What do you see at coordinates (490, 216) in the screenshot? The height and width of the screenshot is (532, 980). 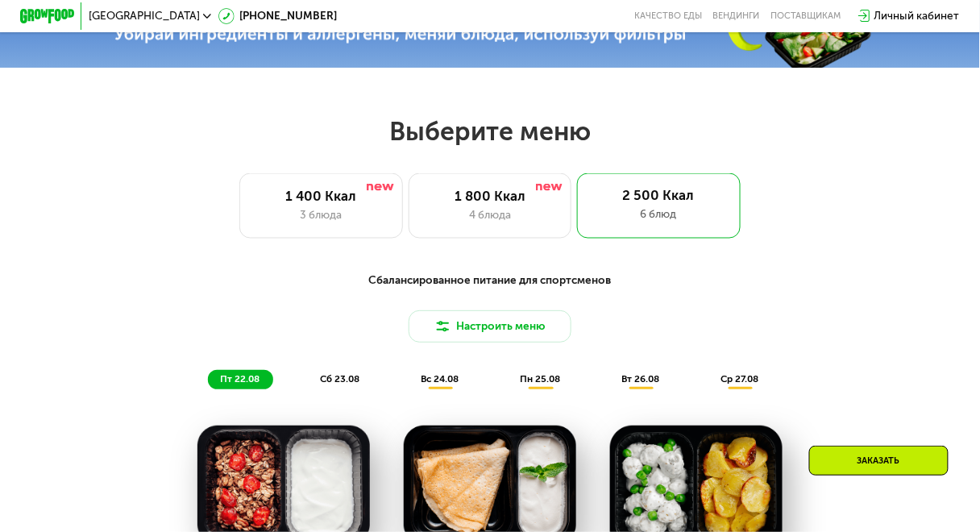 I see `div: 4 блюда` at bounding box center [490, 216].